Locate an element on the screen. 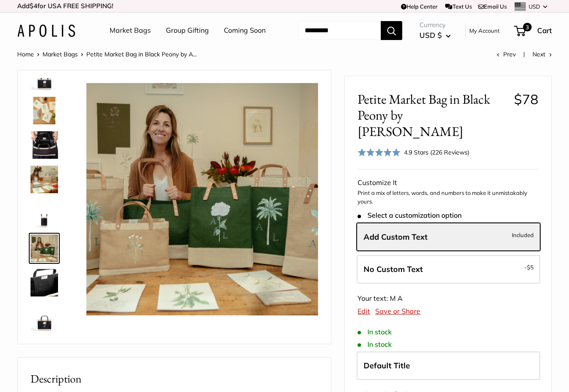 The height and width of the screenshot is (392, 569). img: Apolis is located at coordinates (46, 30).